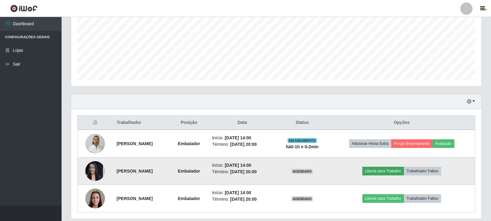 The height and width of the screenshot is (221, 491). Describe the element at coordinates (242, 123) in the screenshot. I see `th: Data` at that location.